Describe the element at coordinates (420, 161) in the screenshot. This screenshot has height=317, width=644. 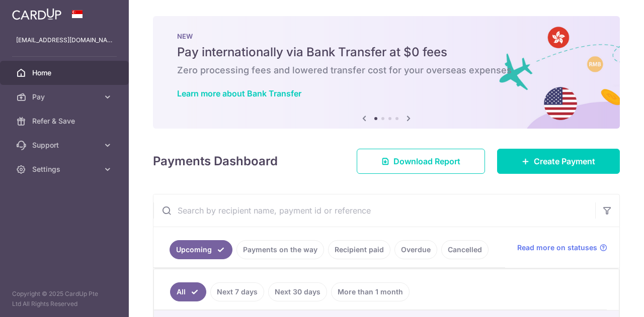
I see `a: Download Report` at that location.